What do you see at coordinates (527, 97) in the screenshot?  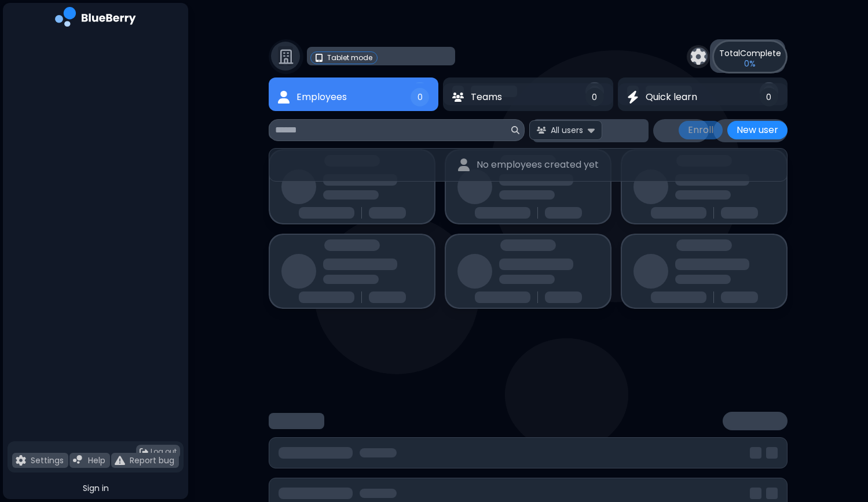 I see `button: TeamsTeams0` at bounding box center [527, 97].